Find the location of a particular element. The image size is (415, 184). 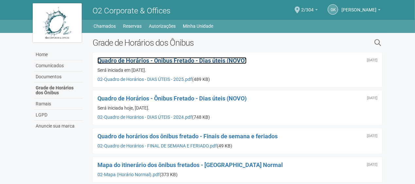

a: Home is located at coordinates (58, 55).